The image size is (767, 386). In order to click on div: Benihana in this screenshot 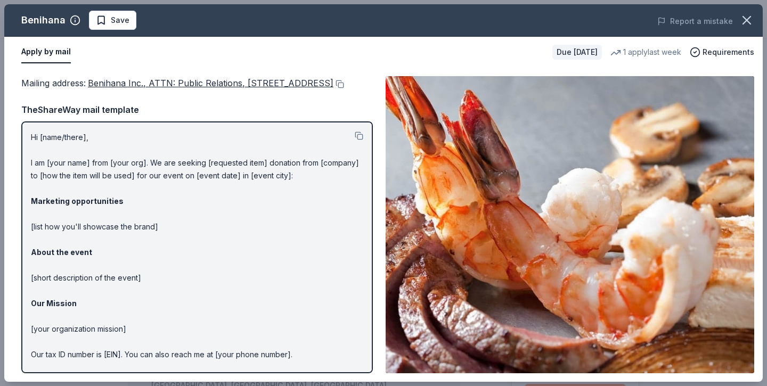, I will do `click(43, 20)`.